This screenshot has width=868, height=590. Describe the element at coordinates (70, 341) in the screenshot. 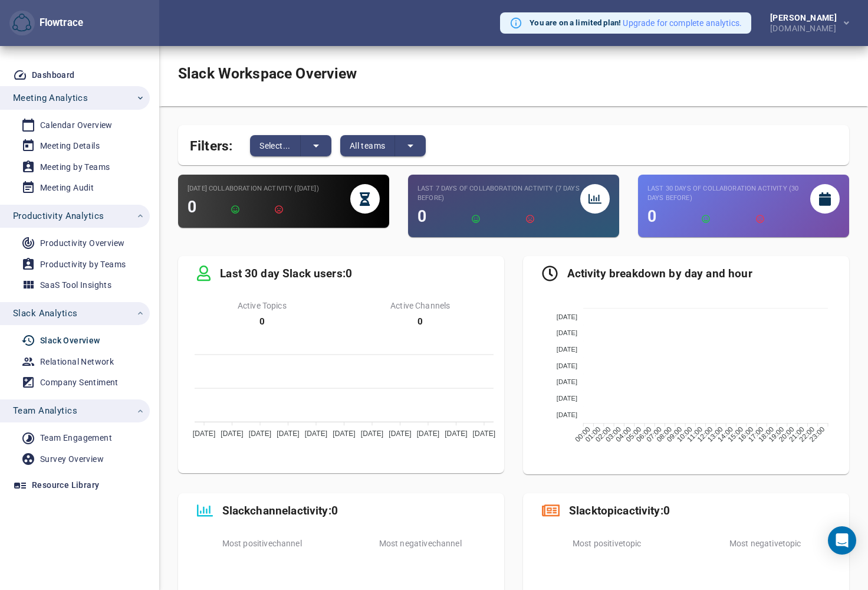

I see `div: Slack Overview` at that location.